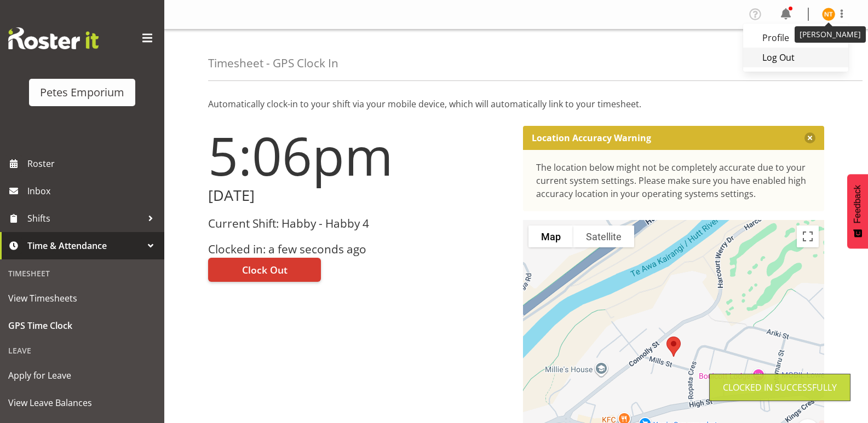  What do you see at coordinates (53, 38) in the screenshot?
I see `img: Rosterit website logo` at bounding box center [53, 38].